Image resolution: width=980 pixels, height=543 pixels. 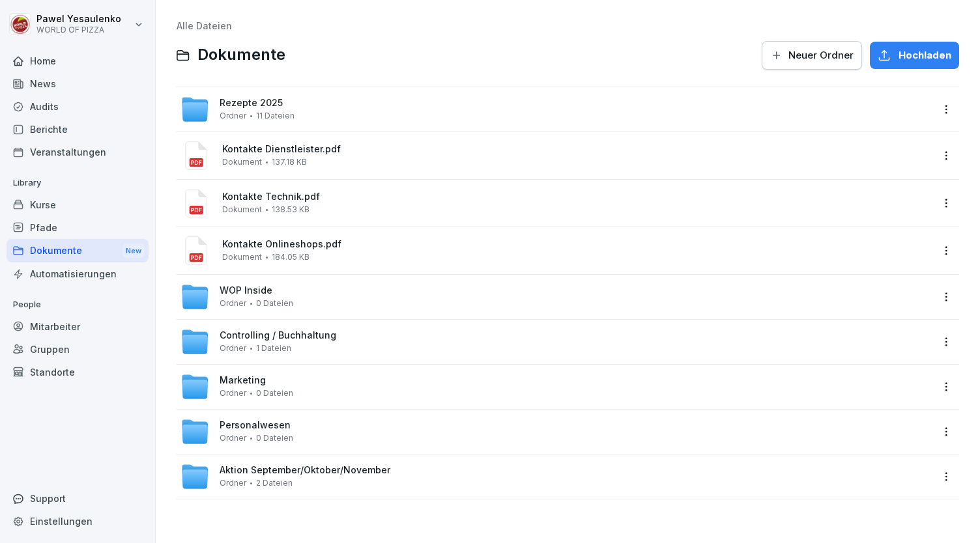 I want to click on span: Dokumente, so click(x=241, y=55).